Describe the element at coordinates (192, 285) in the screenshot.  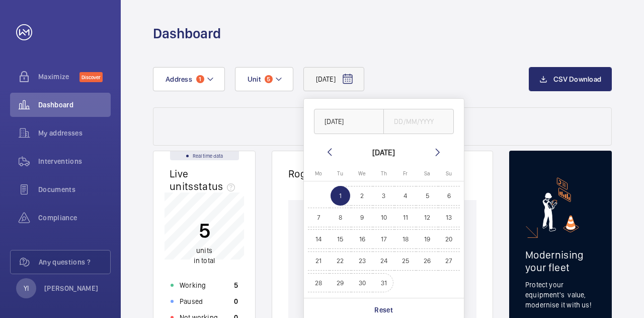
I see `p: Working` at that location.